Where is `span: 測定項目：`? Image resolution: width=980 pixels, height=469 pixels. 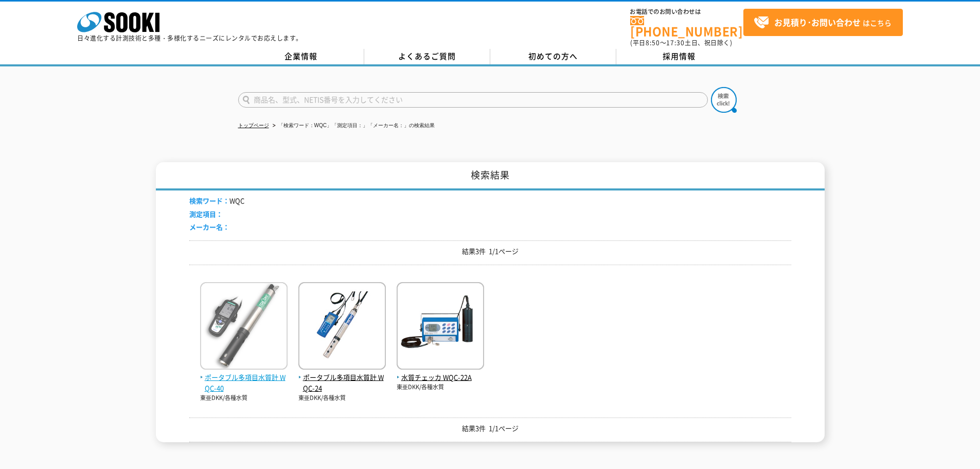 span: 測定項目： is located at coordinates (206, 213).